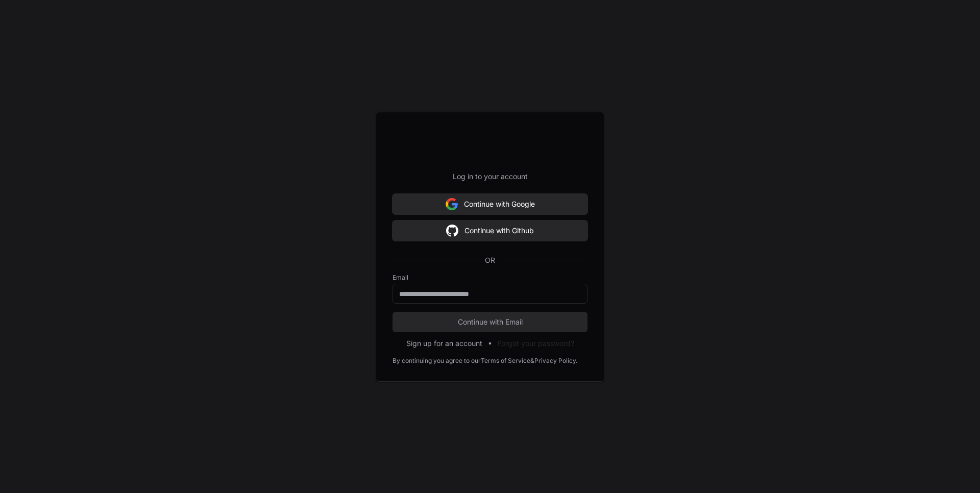  I want to click on p: Log in to your account, so click(490, 176).